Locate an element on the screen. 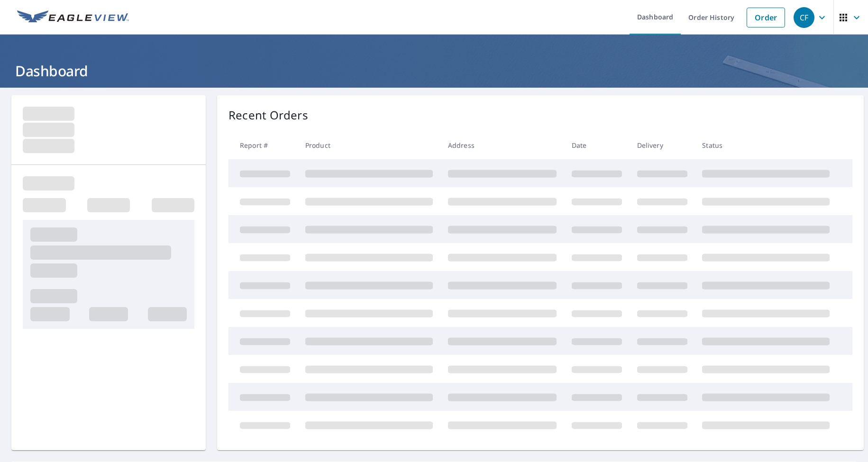 This screenshot has width=868, height=462. p: Recent Orders is located at coordinates (269, 115).